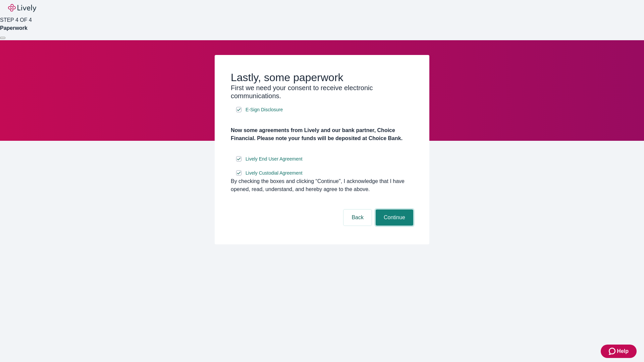  What do you see at coordinates (274, 159) in the screenshot?
I see `span: Lively End User Agreement` at bounding box center [274, 159].